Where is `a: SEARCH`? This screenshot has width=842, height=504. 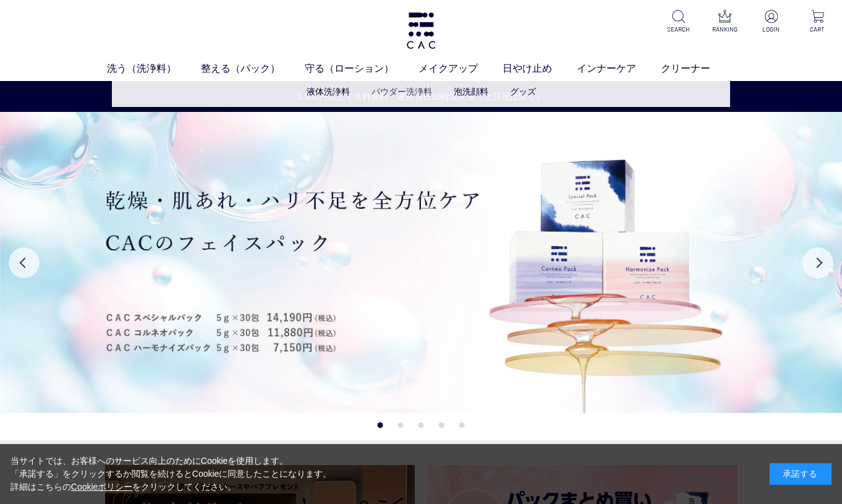
a: SEARCH is located at coordinates (679, 22).